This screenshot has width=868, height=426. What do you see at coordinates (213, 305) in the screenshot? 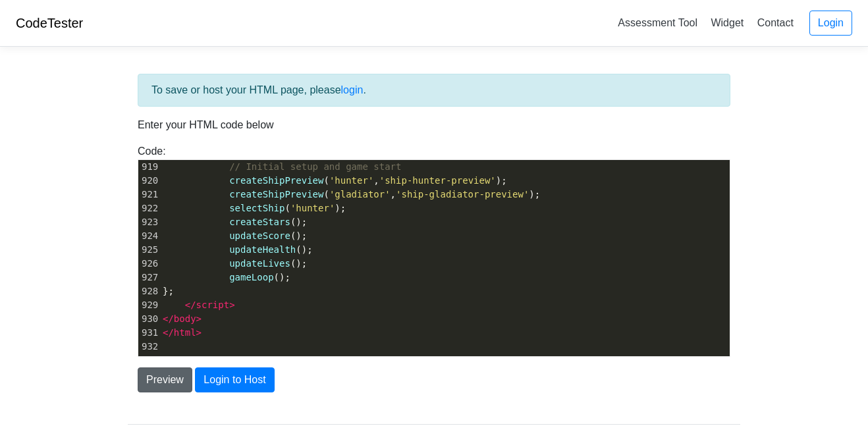
I see `span: script` at bounding box center [213, 305].